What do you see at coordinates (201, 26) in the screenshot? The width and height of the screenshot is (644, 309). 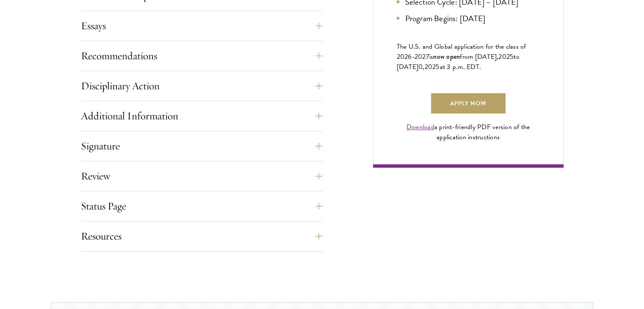 I see `button: Essays` at bounding box center [201, 26].